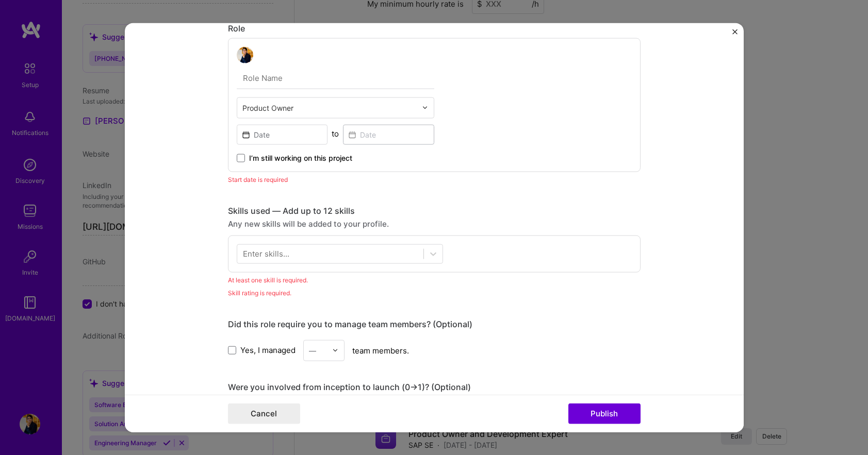 This screenshot has height=455, width=868. I want to click on div: Were you involved from inception to launch (0 -> 1)? (Optional), so click(434, 387).